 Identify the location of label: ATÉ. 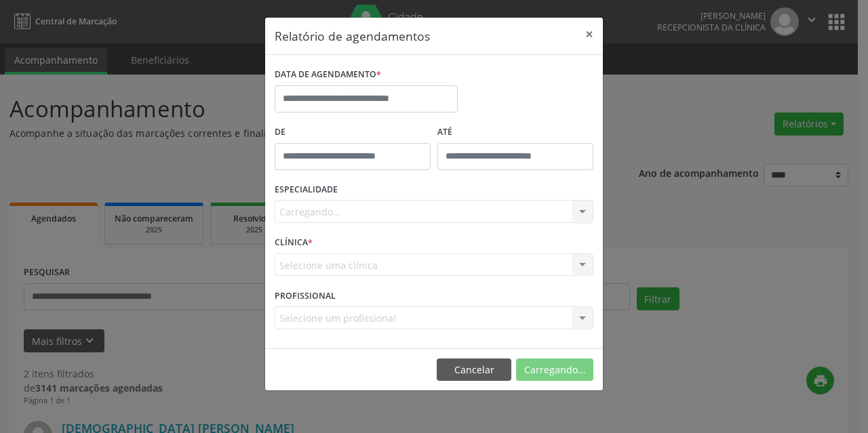
(515, 132).